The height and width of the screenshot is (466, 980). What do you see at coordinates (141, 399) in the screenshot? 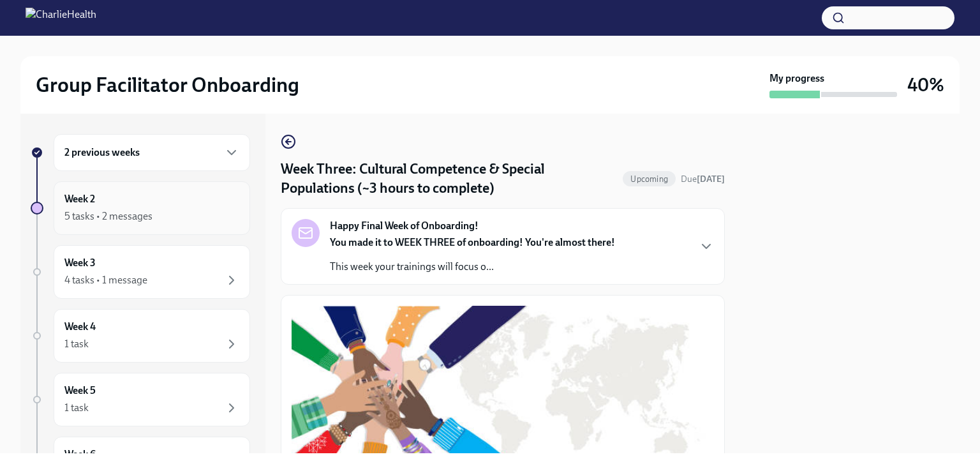
I see `a: Week 51 task` at bounding box center [141, 399].